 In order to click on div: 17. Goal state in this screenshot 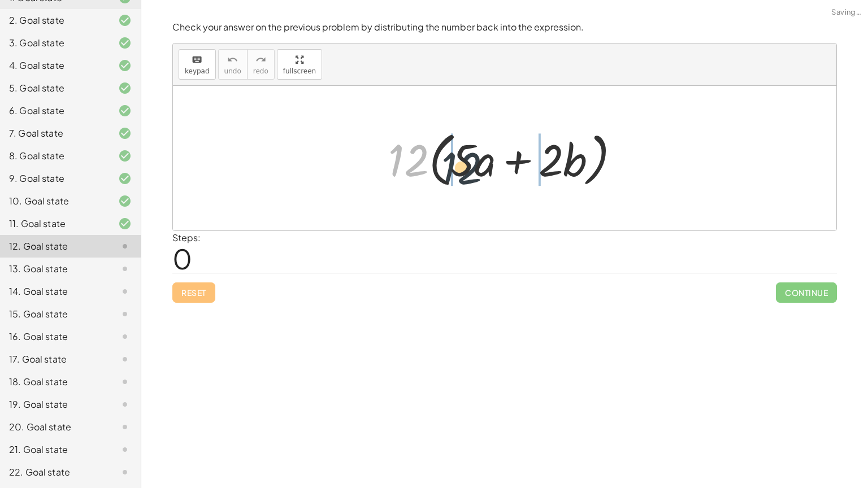, I will do `click(54, 360)`.